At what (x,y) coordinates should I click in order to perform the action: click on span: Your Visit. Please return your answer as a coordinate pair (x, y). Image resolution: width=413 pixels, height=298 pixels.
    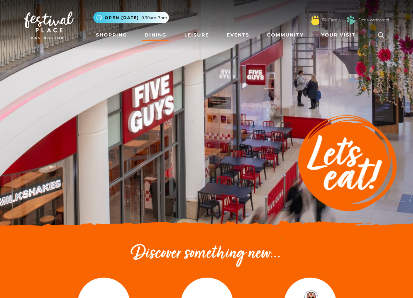
    Looking at the image, I should click on (338, 35).